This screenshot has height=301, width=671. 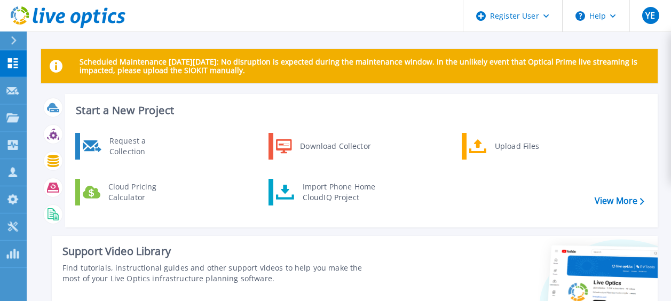 I want to click on div: Support Video Library, so click(x=220, y=251).